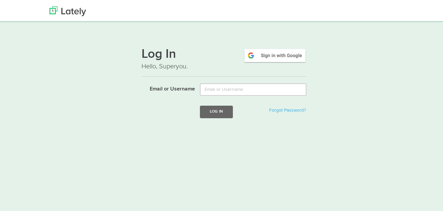 The width and height of the screenshot is (443, 212). Describe the element at coordinates (166, 87) in the screenshot. I see `label: Email or Username` at that location.